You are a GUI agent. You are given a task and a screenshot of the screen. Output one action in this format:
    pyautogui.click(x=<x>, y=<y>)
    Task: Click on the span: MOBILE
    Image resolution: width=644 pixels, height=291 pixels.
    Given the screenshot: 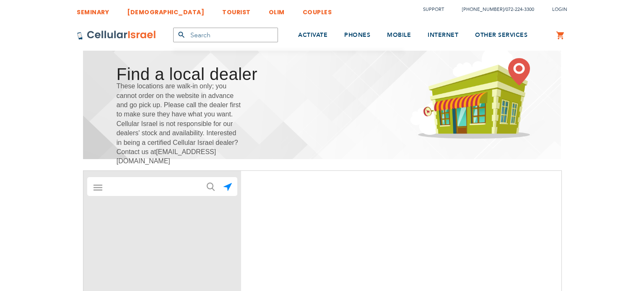 What is the action you would take?
    pyautogui.click(x=398, y=35)
    